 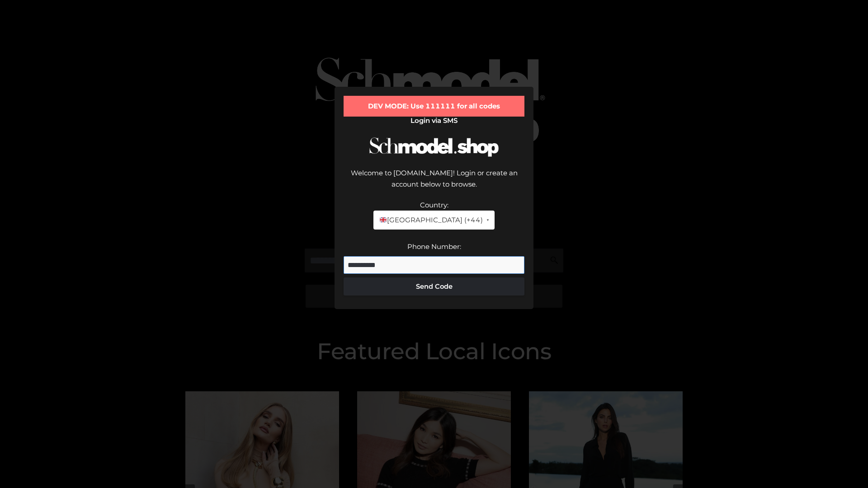 What do you see at coordinates (434, 247) in the screenshot?
I see `label: Phone Number:` at bounding box center [434, 247].